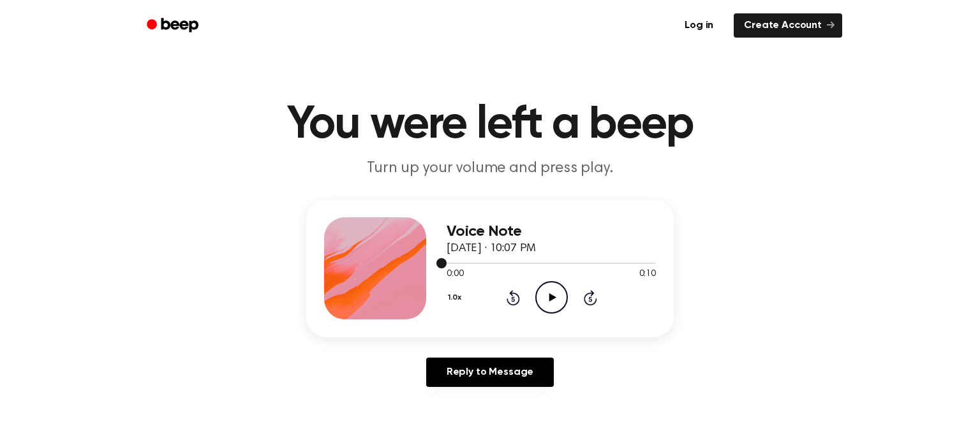 The height and width of the screenshot is (443, 980). What do you see at coordinates (173, 25) in the screenshot?
I see `a: Beep` at bounding box center [173, 25].